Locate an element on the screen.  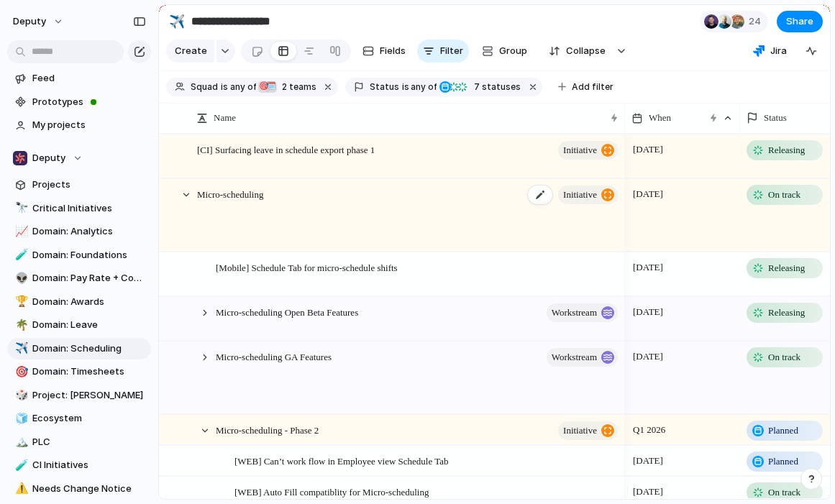
span: statuses is located at coordinates (495, 87).